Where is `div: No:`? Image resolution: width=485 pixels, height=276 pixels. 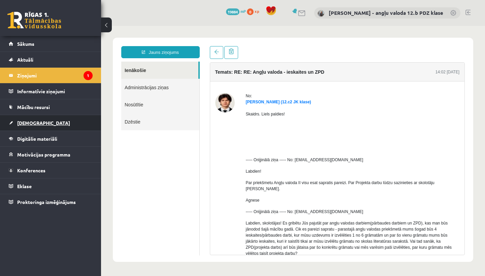 div: No: is located at coordinates (252, 70).